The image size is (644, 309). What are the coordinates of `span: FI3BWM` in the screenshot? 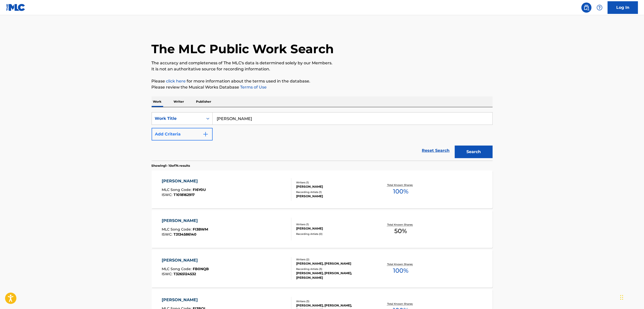 It's located at (200, 230).